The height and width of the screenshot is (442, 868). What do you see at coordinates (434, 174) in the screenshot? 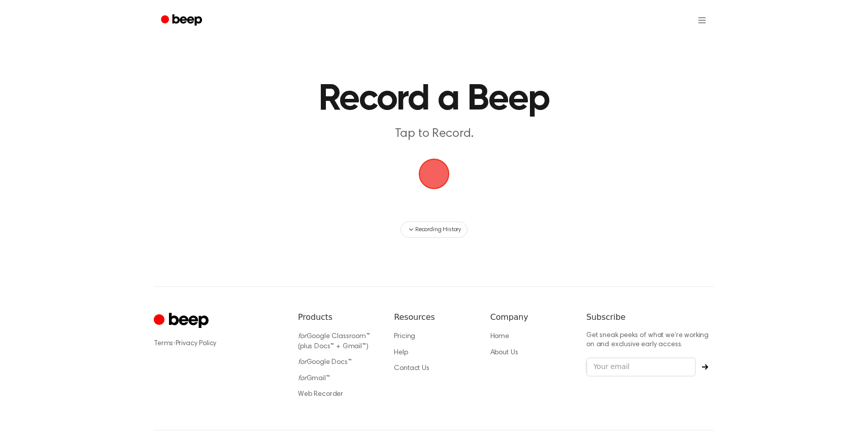
I see `img: Beep Logo` at bounding box center [434, 174].